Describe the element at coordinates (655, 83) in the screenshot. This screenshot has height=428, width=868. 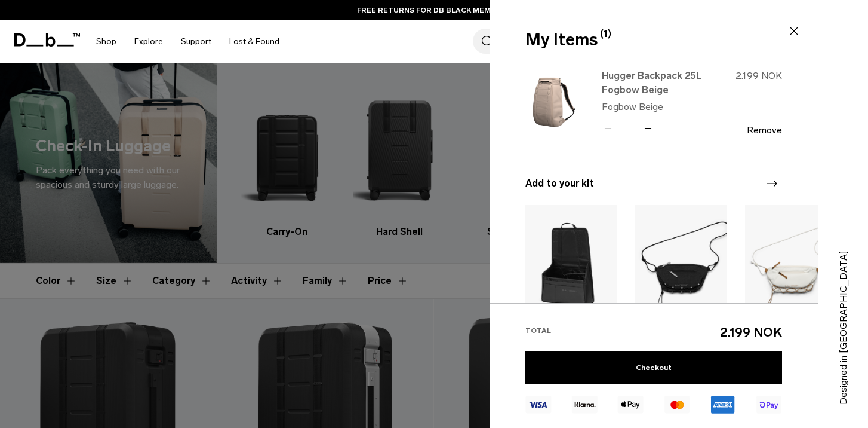
I see `a: Hugger Backpack 25L Fogbow Beige` at that location.